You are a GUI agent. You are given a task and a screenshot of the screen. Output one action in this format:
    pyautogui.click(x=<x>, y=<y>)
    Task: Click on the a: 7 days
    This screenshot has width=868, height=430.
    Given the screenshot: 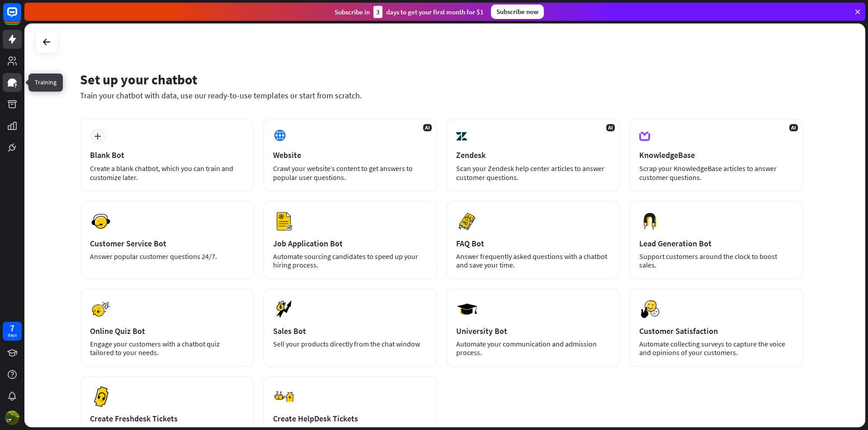 What is the action you would take?
    pyautogui.click(x=13, y=332)
    